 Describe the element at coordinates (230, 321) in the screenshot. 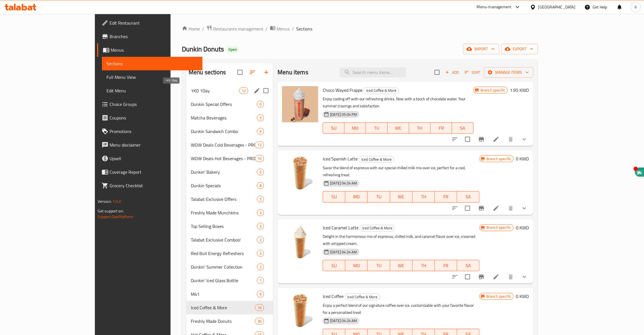

I see `div: Freshly Made Donuts36` at that location.